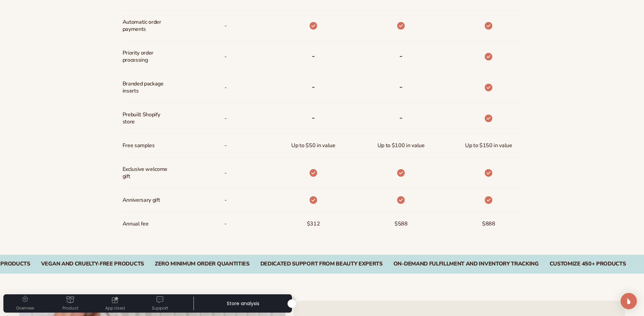 The width and height of the screenshot is (644, 316). What do you see at coordinates (145, 118) in the screenshot?
I see `span: Prebuilt Shopify store` at bounding box center [145, 118].